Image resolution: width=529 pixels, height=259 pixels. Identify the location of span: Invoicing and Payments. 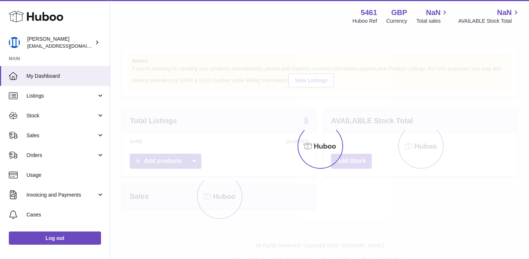
(61, 195).